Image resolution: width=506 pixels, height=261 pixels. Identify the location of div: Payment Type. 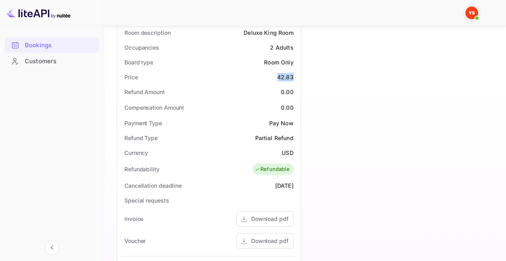
(143, 123).